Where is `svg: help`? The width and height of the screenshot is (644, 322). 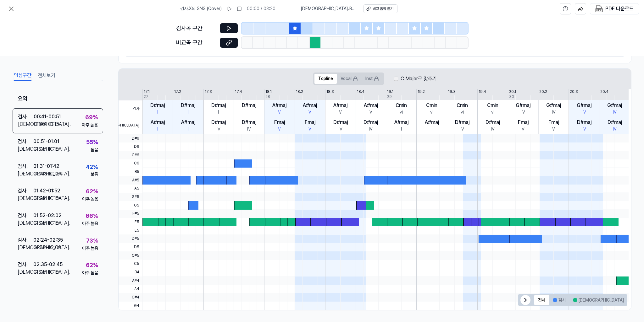 svg: help is located at coordinates (565, 9).